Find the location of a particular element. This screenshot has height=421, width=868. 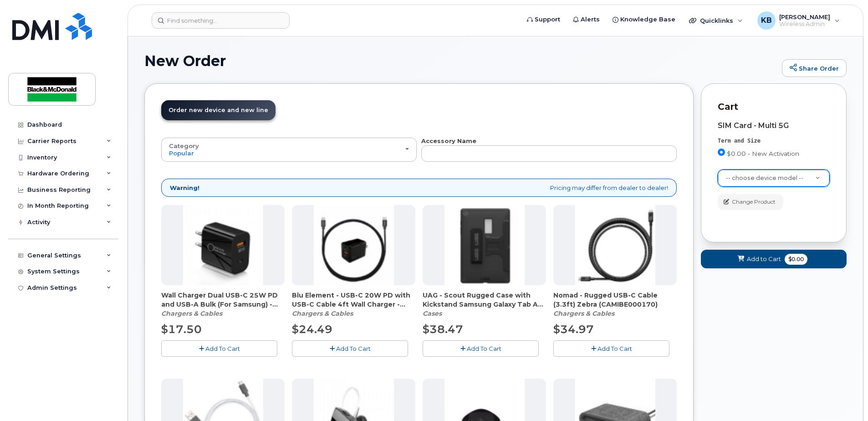

div: Wall Charger Dual USB-C 25W PD and USB-A Bulk (For Samsung) - Black (CAHCBE000093) is located at coordinates (222, 304).